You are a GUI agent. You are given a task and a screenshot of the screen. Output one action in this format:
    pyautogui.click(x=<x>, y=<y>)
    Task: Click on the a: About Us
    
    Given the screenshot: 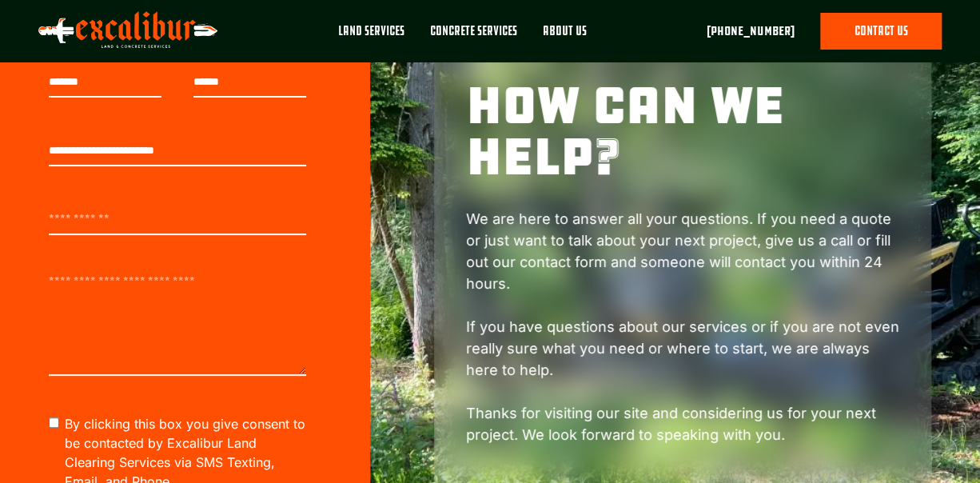 What is the action you would take?
    pyautogui.click(x=564, y=37)
    